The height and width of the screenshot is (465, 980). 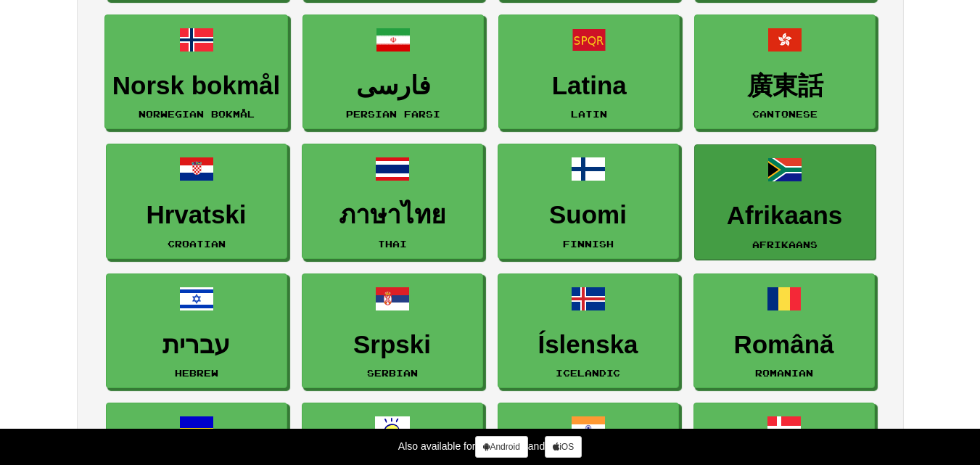 What do you see at coordinates (563, 447) in the screenshot?
I see `a: iOS` at bounding box center [563, 447].